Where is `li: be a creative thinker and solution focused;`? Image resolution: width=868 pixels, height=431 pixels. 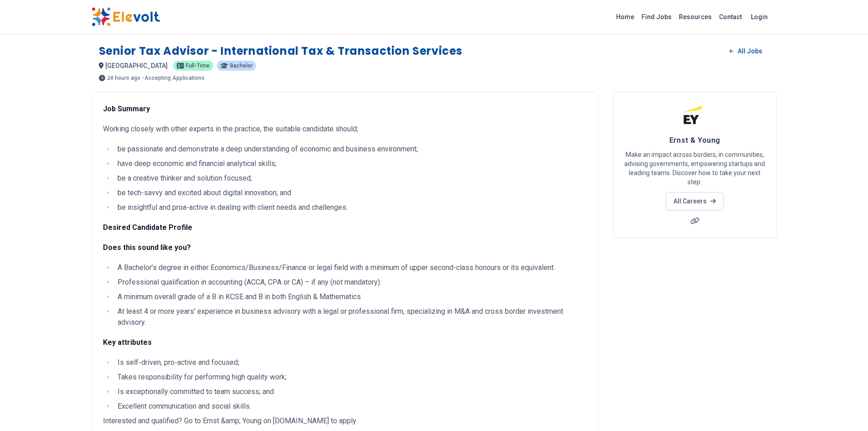
li: be a creative thinker and solution focused; is located at coordinates (351, 178).